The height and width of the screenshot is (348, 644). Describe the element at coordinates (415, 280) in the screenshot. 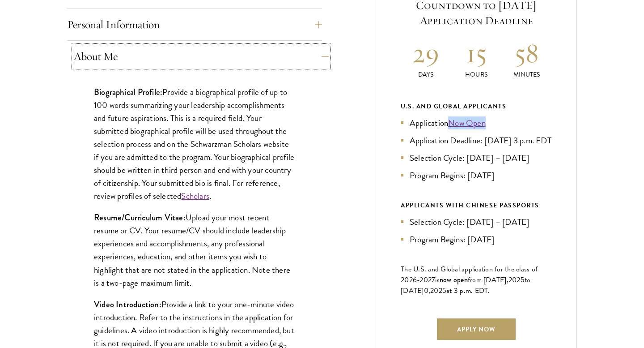

I see `span: 6` at that location.